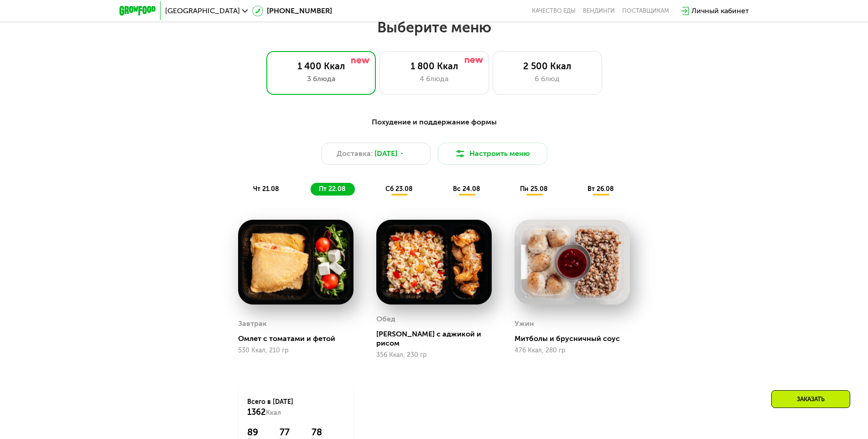  I want to click on div: Обед, so click(386, 319).